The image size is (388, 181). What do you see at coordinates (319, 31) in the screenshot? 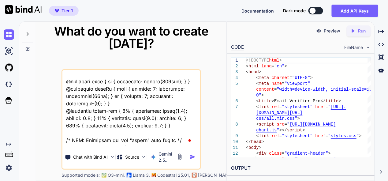
I see `img: preview` at bounding box center [319, 31].